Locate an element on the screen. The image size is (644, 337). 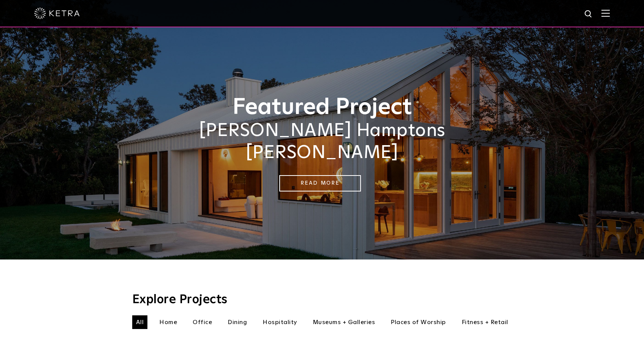
h1: Featured Project is located at coordinates (322, 108).